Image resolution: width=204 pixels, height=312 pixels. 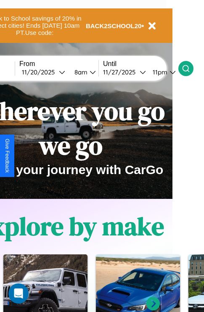 I want to click on div: 8am, so click(x=80, y=72).